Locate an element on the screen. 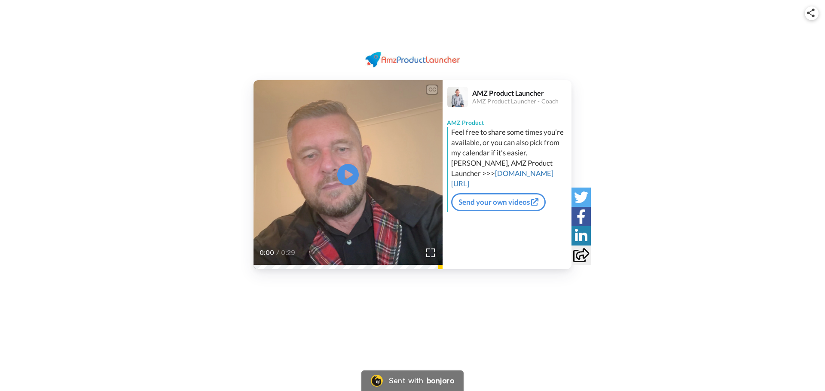 This screenshot has width=825, height=391. div: AMZ Product is located at coordinates (507, 121).